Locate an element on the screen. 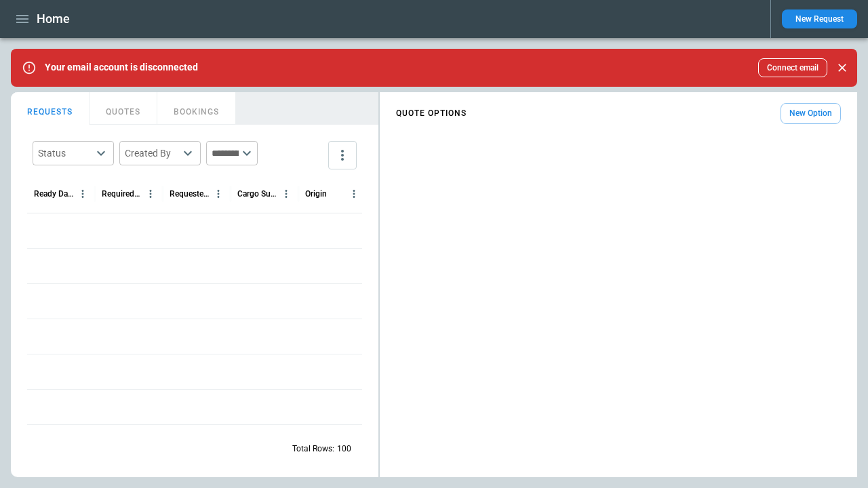  div: Ready Date & Time (UTC) is located at coordinates (54, 194).